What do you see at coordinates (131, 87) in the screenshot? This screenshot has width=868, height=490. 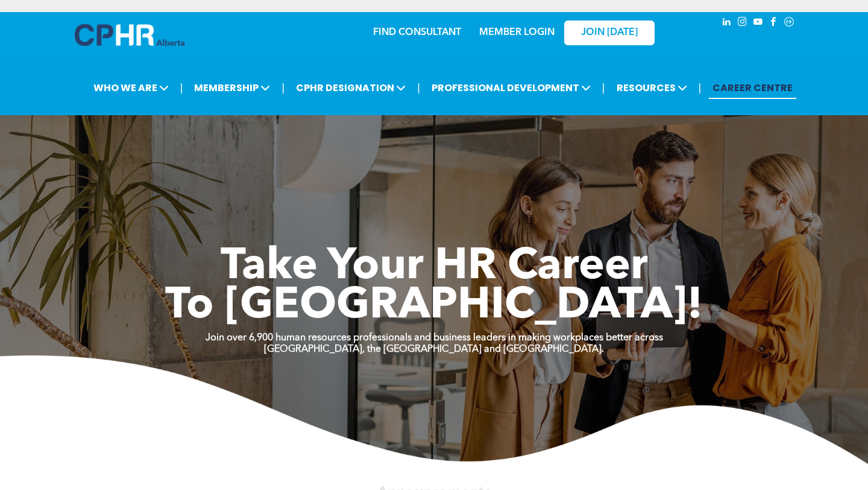 I see `span: WHO WE ARE` at bounding box center [131, 87].